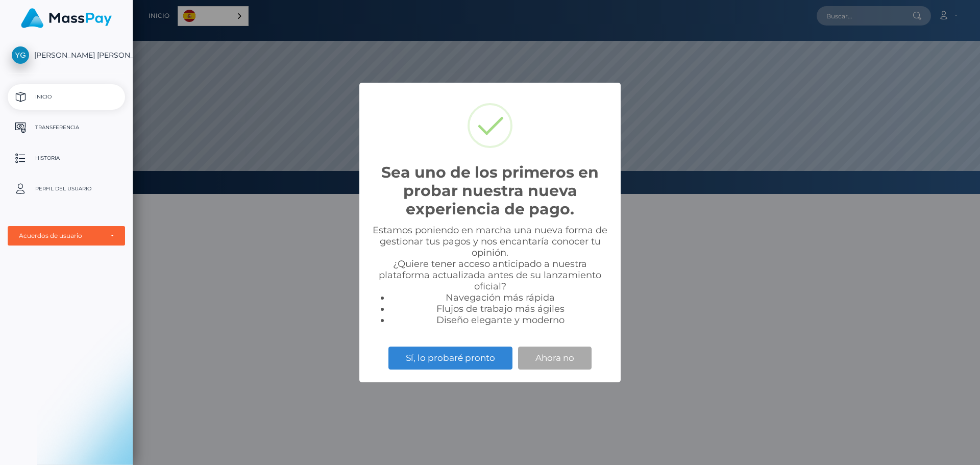 Image resolution: width=980 pixels, height=465 pixels. What do you see at coordinates (66, 236) in the screenshot?
I see `button: Acuerdos de usuario` at bounding box center [66, 236].